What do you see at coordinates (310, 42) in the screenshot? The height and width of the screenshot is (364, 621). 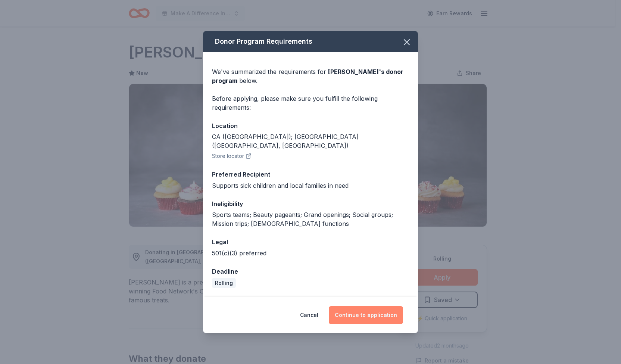 I see `div: Donor Program Requirements` at bounding box center [310, 42].